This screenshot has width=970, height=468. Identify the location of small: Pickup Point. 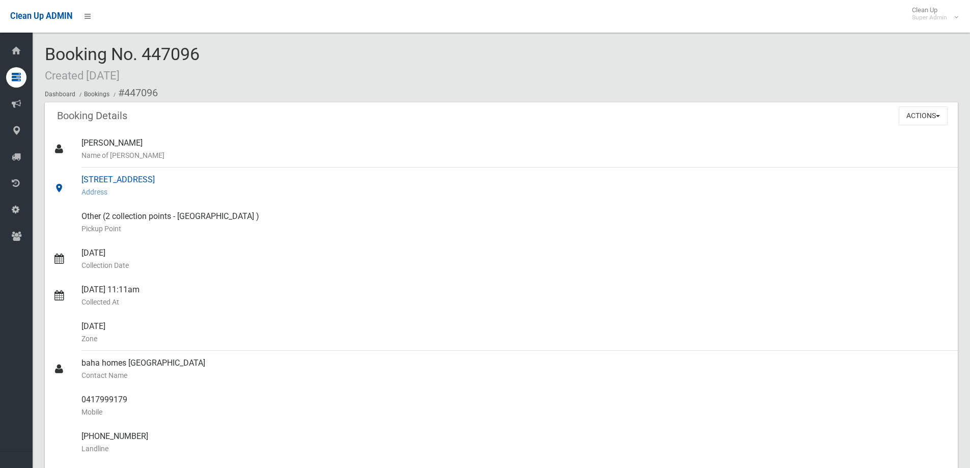
(515, 229).